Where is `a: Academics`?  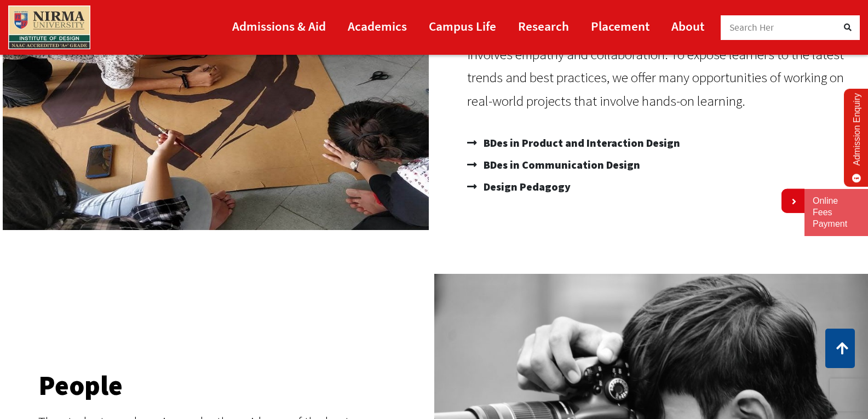 a: Academics is located at coordinates (377, 26).